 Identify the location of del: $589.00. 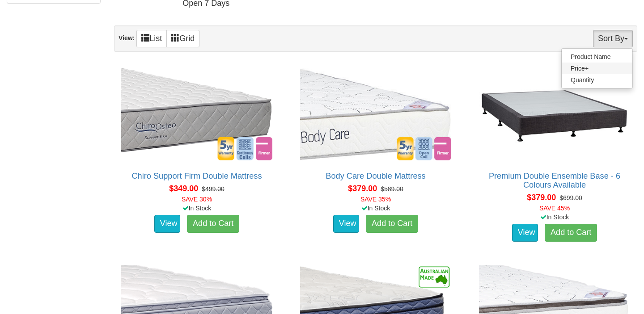
(392, 189).